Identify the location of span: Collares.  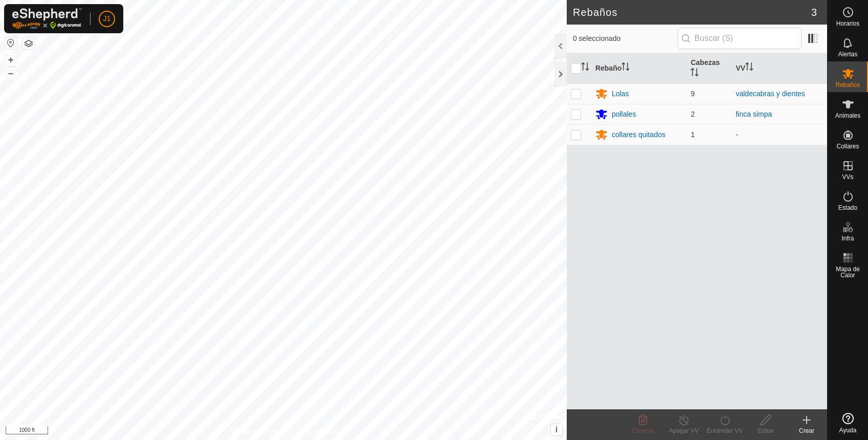
(848, 146).